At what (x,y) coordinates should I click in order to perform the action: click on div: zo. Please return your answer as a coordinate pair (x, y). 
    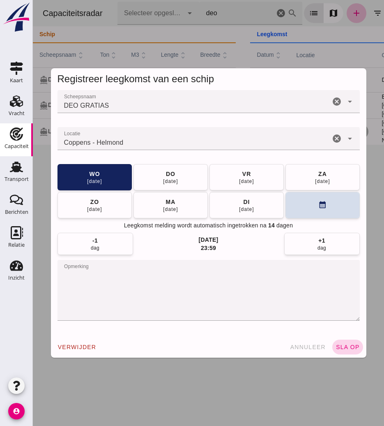
    Looking at the image, I should click on (62, 202).